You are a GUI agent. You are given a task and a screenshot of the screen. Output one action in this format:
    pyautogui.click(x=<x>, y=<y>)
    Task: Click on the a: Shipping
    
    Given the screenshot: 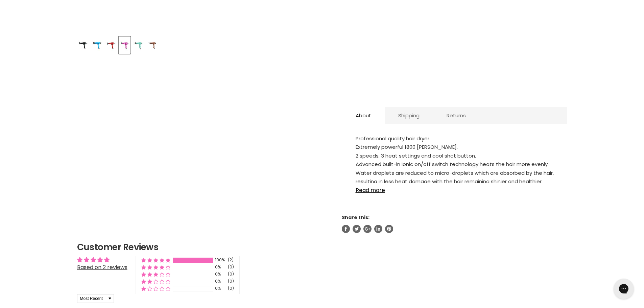 What is the action you would take?
    pyautogui.click(x=409, y=115)
    